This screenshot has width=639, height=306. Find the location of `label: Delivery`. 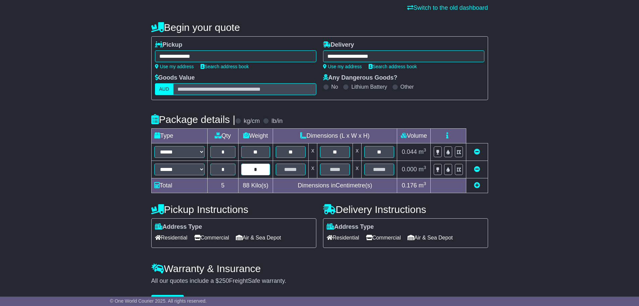

label: Delivery is located at coordinates (339, 45).